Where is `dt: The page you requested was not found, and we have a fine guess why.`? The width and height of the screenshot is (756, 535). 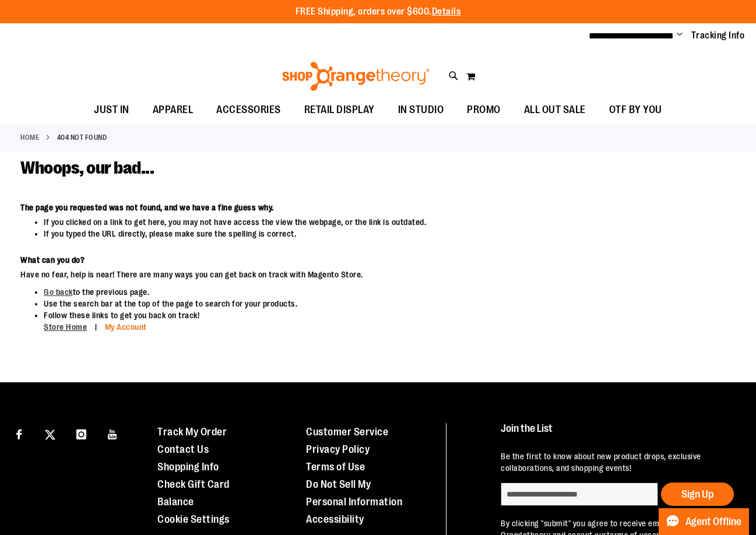 dt: The page you requested was not found, and we have a fine guess why. is located at coordinates (304, 208).